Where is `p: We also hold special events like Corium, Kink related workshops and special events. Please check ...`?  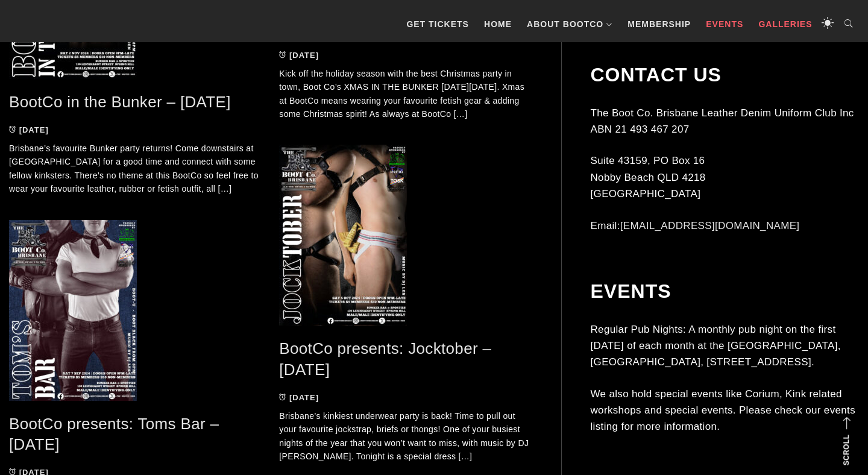 p: We also hold special events like Corium, Kink related workshops and special events. Please check ... is located at coordinates (725, 410).